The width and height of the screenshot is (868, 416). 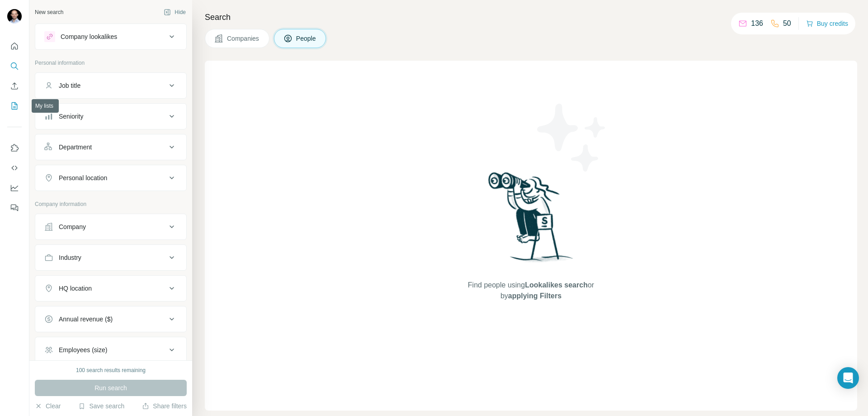 I want to click on button: Share filters, so click(x=164, y=406).